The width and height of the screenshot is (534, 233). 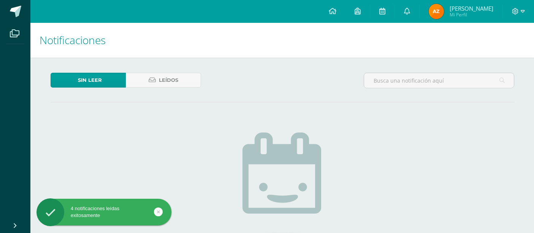 I want to click on a: Leídos, so click(x=164, y=80).